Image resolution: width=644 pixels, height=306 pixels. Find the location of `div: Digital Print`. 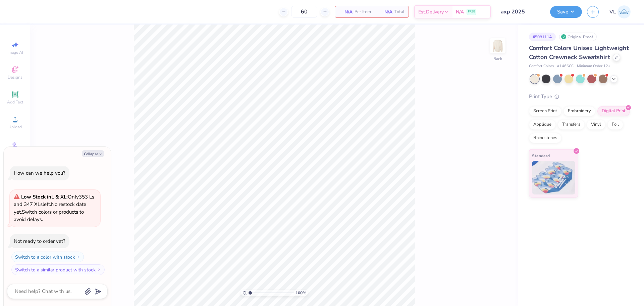

div: Digital Print is located at coordinates (613, 111).